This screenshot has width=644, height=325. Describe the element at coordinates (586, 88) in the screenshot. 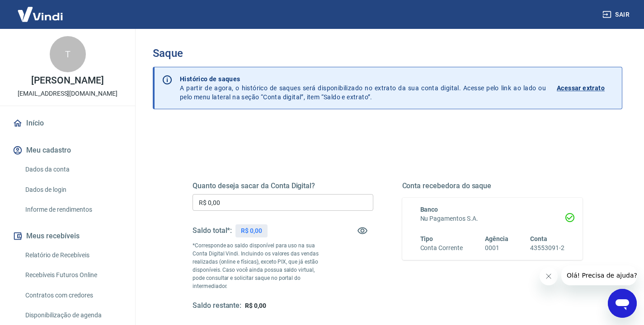

I see `a: Acessar extrato` at that location.